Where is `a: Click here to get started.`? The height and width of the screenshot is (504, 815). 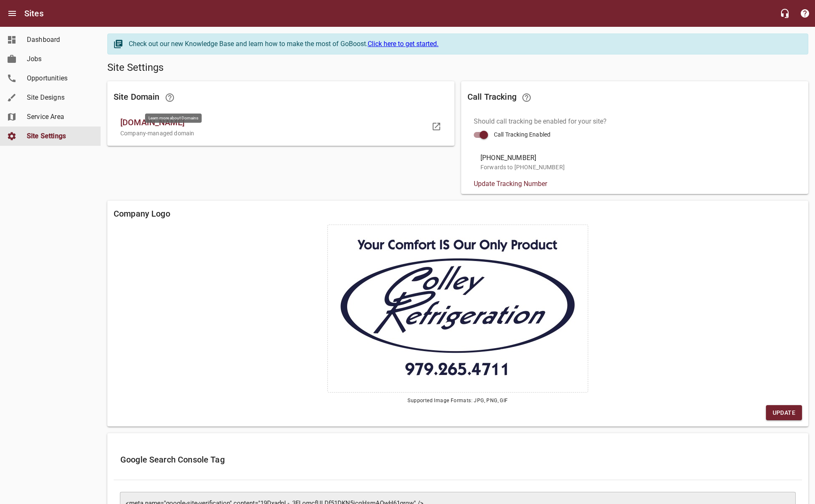 a: Click here to get started. is located at coordinates (403, 43).